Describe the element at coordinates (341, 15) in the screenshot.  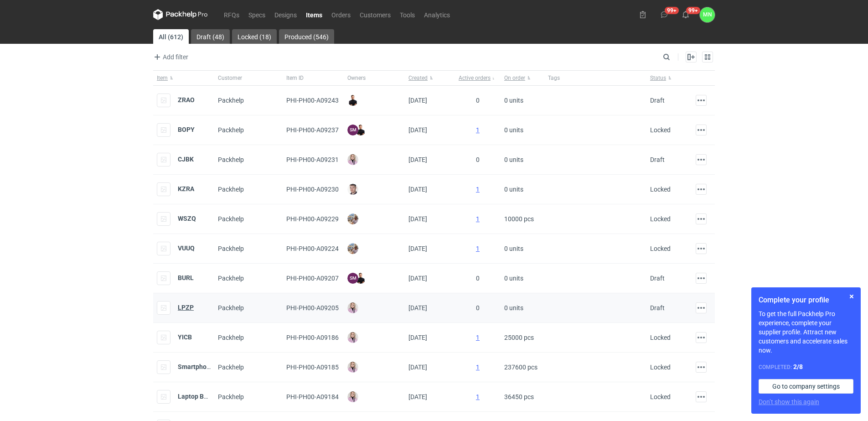
I see `a: Orders` at that location.